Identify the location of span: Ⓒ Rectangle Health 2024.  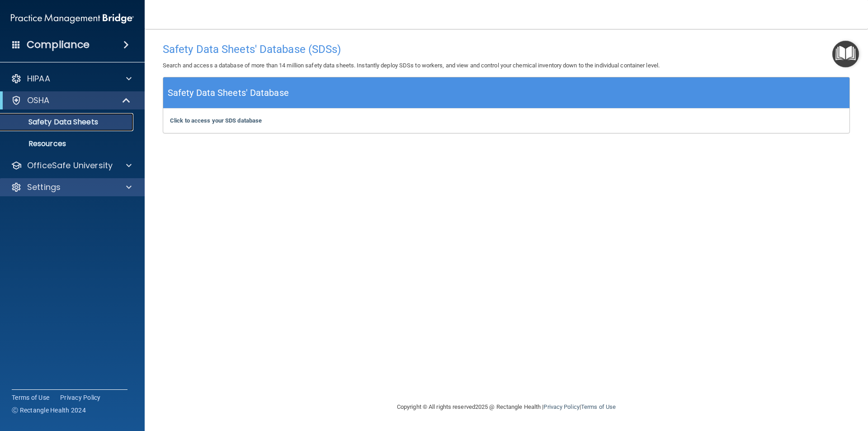
(49, 410).